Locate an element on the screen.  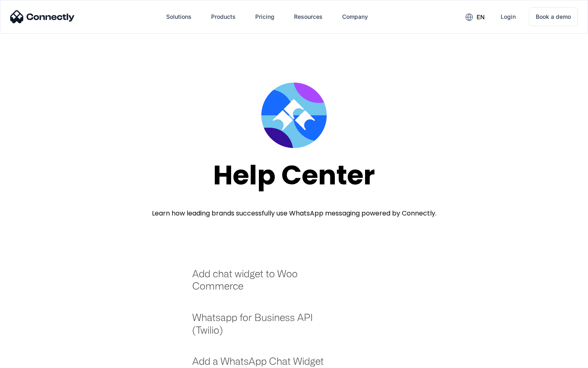
div: Help Center is located at coordinates (294, 175).